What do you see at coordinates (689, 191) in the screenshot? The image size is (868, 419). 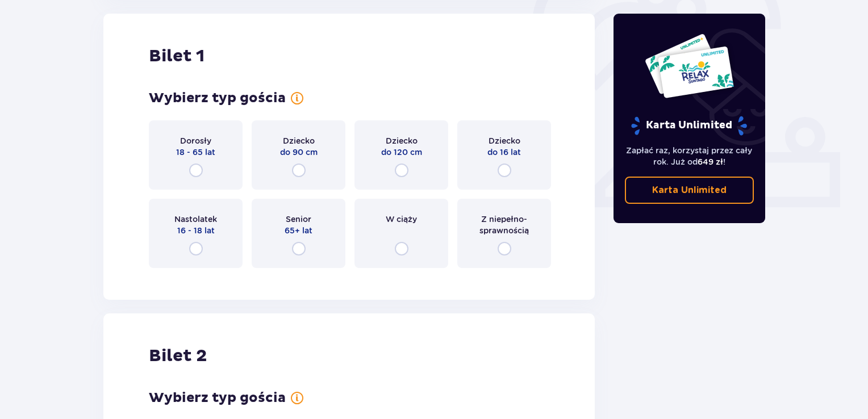 I see `a: Karta Unlimited` at bounding box center [689, 191].